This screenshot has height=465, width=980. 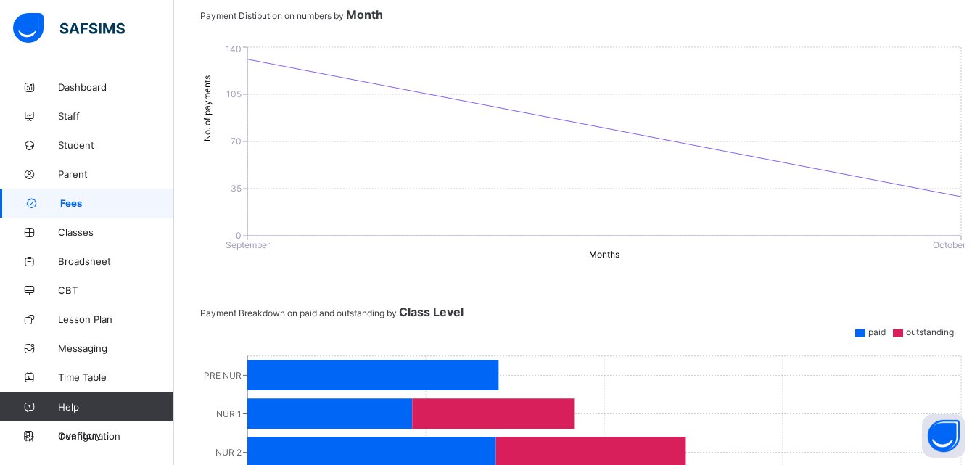 What do you see at coordinates (116, 377) in the screenshot?
I see `span: Time Table` at bounding box center [116, 377].